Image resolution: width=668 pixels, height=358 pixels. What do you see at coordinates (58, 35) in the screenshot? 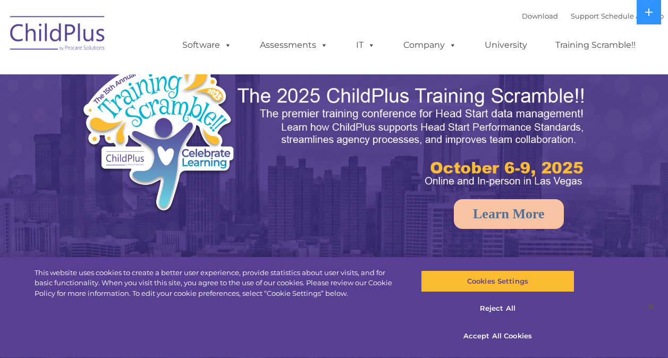
I see `img: ChildPlus by Procare Solutions` at bounding box center [58, 35].